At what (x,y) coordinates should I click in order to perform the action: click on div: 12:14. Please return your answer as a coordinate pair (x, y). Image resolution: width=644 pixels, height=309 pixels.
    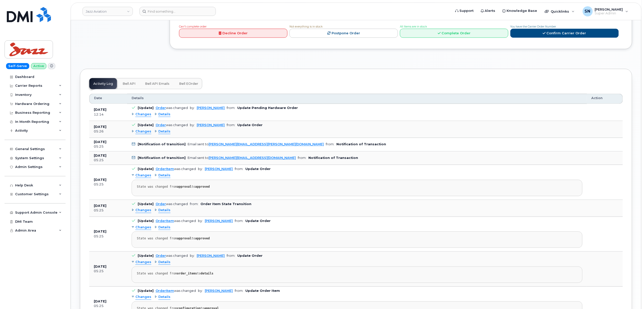
    Looking at the image, I should click on (108, 115).